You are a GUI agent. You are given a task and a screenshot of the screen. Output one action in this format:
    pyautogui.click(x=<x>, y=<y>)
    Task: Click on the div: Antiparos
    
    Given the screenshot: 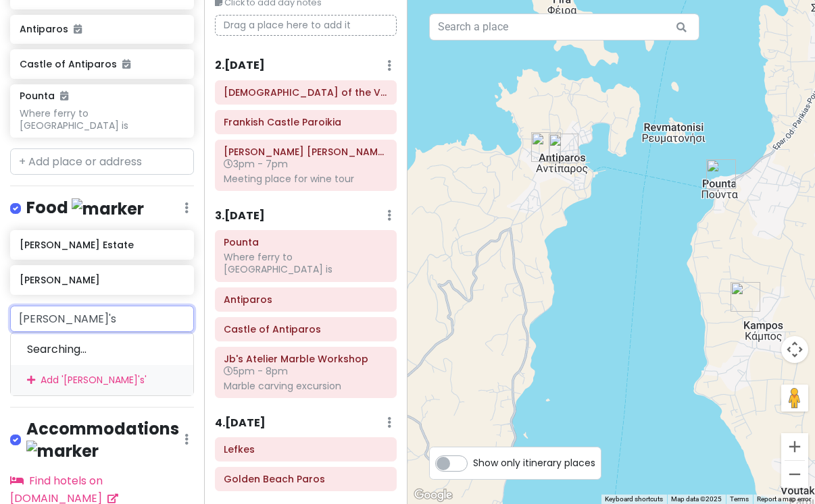 What is the action you would take?
    pyautogui.click(x=564, y=149)
    